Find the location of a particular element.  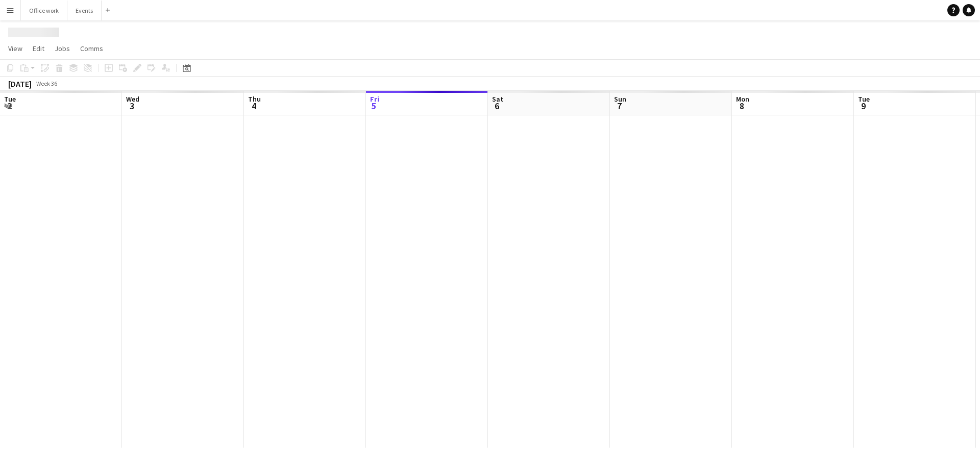

span: Thu is located at coordinates (254, 99).